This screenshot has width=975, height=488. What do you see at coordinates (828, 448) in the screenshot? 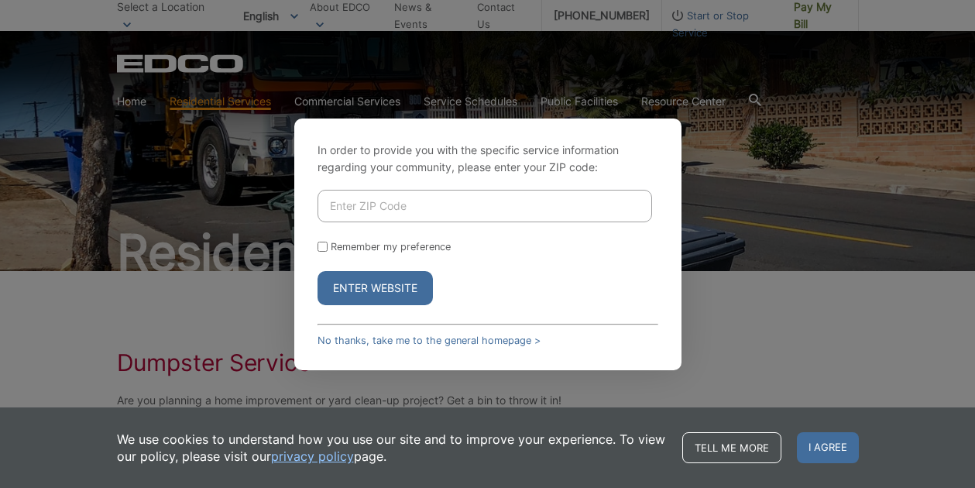
I see `span: I agree` at bounding box center [828, 448].